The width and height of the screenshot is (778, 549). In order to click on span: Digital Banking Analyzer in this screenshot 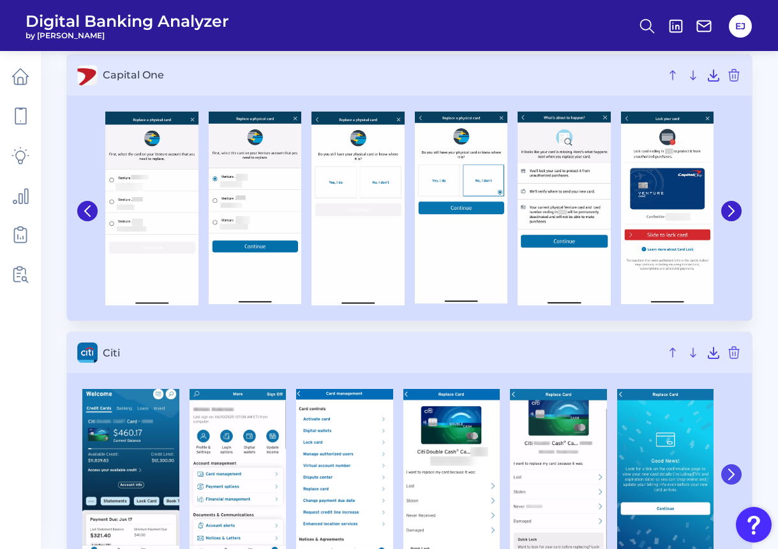, I will do `click(127, 21)`.